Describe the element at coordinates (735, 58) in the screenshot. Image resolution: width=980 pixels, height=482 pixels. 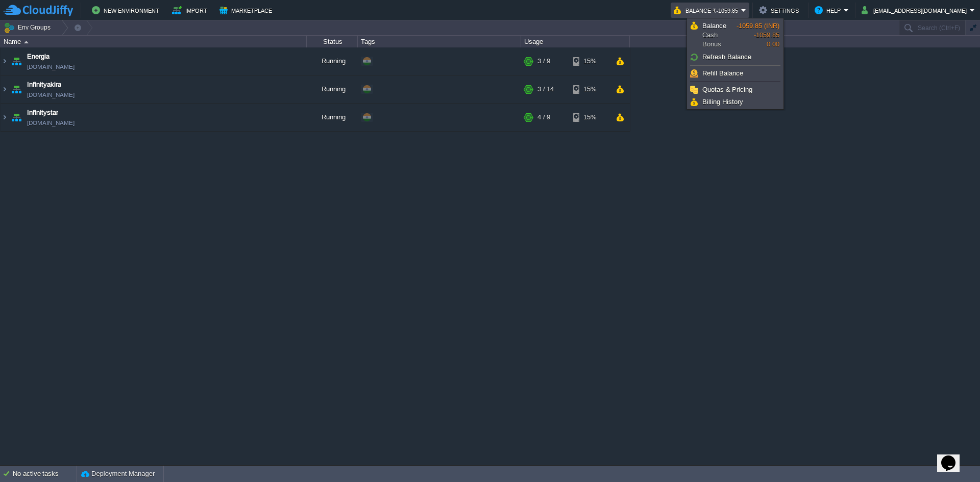
I see `a: Refresh Balance` at that location.